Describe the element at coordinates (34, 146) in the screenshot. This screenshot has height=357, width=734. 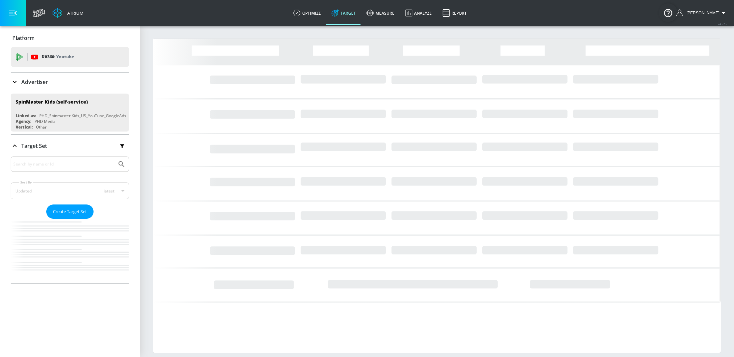
I see `p: Target Set` at that location.